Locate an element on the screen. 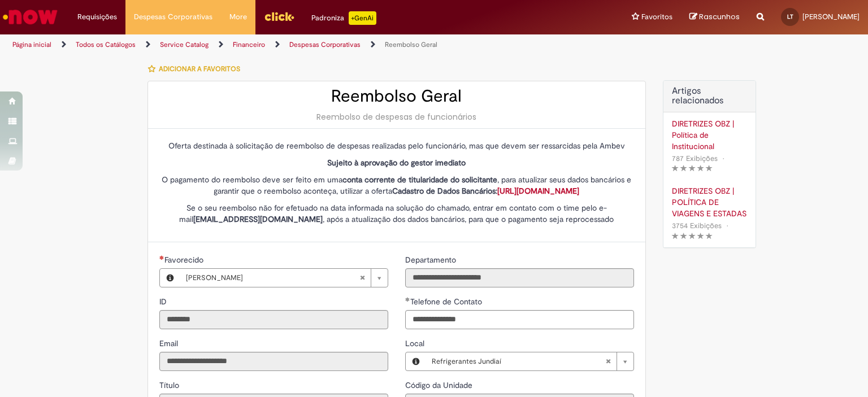 The width and height of the screenshot is (868, 397). strong: conta corrente de titularidade do solicitante is located at coordinates (420, 180).